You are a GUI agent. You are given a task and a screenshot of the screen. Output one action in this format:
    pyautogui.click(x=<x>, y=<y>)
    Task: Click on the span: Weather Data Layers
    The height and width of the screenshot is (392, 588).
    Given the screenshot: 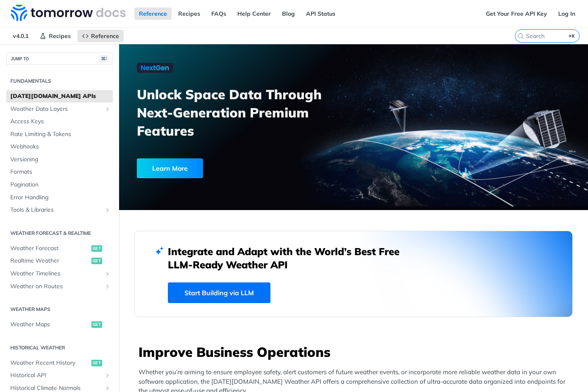 What is the action you would take?
    pyautogui.click(x=56, y=109)
    